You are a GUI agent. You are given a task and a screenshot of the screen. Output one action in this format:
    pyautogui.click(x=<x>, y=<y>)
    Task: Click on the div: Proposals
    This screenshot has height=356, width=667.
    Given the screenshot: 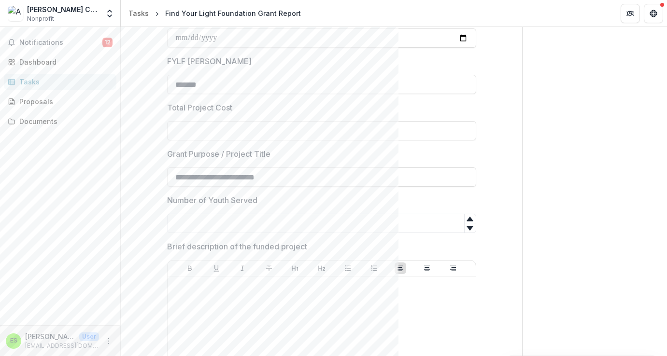 What is the action you would take?
    pyautogui.click(x=64, y=101)
    